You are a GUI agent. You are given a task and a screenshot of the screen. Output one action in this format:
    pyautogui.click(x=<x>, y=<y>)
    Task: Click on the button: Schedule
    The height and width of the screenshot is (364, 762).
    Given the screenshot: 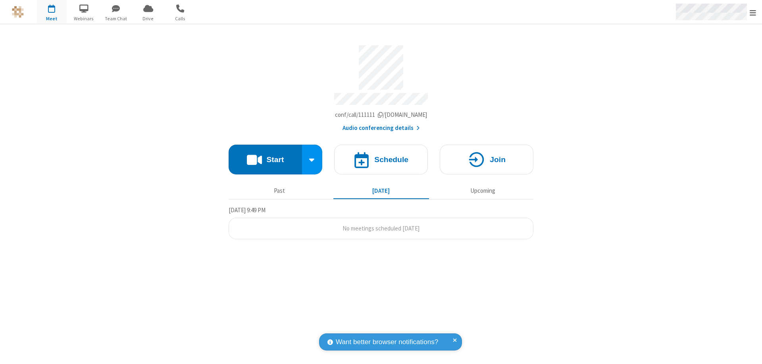 What is the action you would take?
    pyautogui.click(x=381, y=159)
    